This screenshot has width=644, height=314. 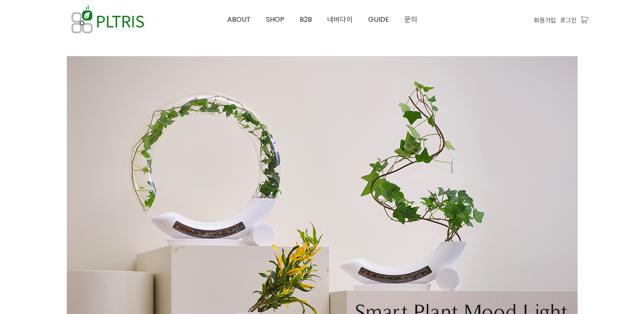 I want to click on a: B2B, so click(x=305, y=19).